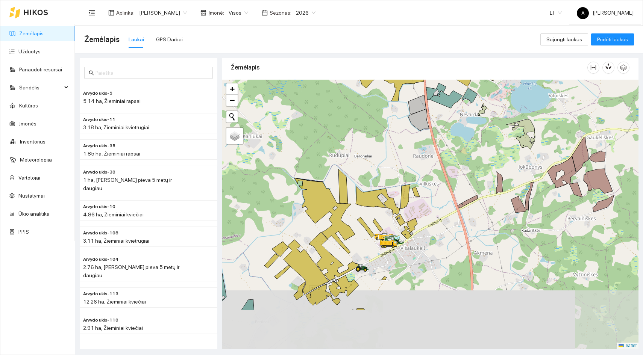 This screenshot has width=643, height=355. What do you see at coordinates (99, 207) in the screenshot?
I see `span: Arvydo ukis-10` at bounding box center [99, 207].